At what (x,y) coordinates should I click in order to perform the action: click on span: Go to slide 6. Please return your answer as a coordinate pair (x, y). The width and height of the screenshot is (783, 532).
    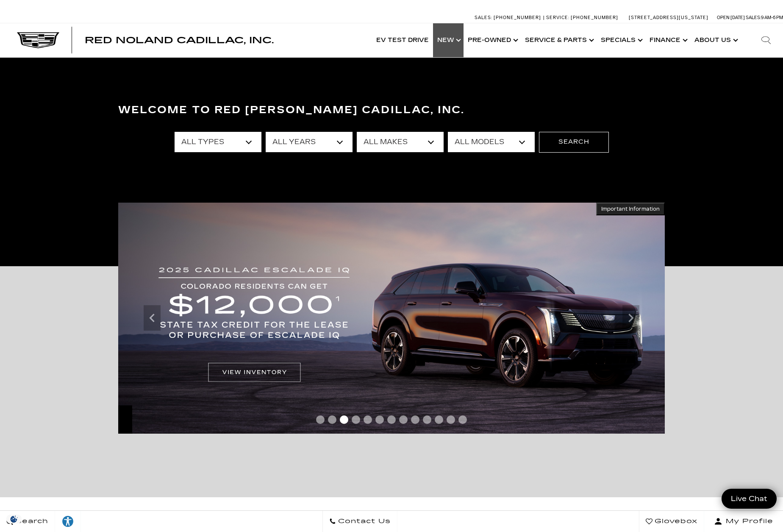
    Looking at the image, I should click on (379, 420).